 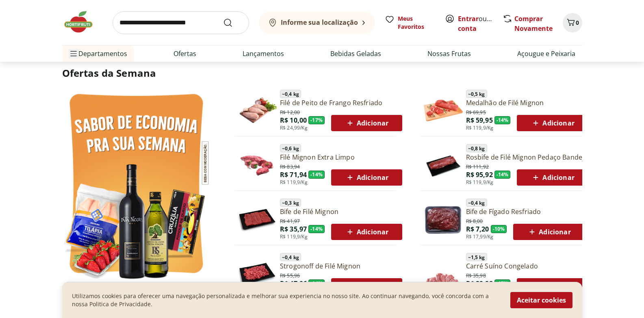 I want to click on a: Carré Suíno Congelado, so click(x=527, y=266).